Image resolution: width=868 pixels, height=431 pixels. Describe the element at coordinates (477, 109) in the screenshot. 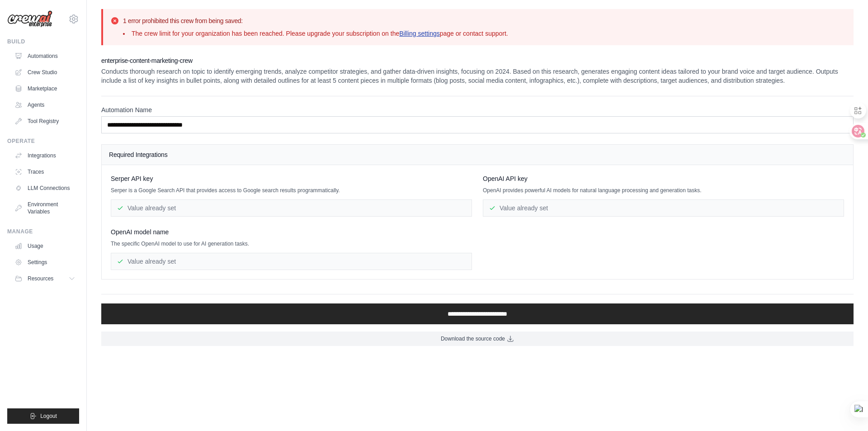

I see `label: Automation Name` at that location.